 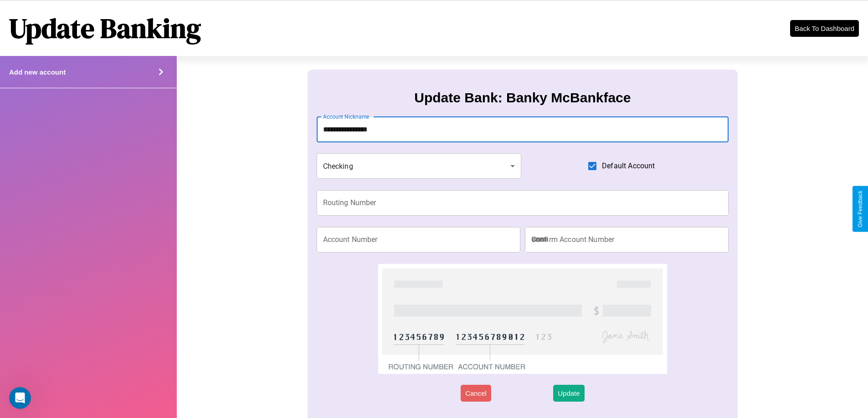 What do you see at coordinates (105, 28) in the screenshot?
I see `h1: Update Banking` at bounding box center [105, 28].